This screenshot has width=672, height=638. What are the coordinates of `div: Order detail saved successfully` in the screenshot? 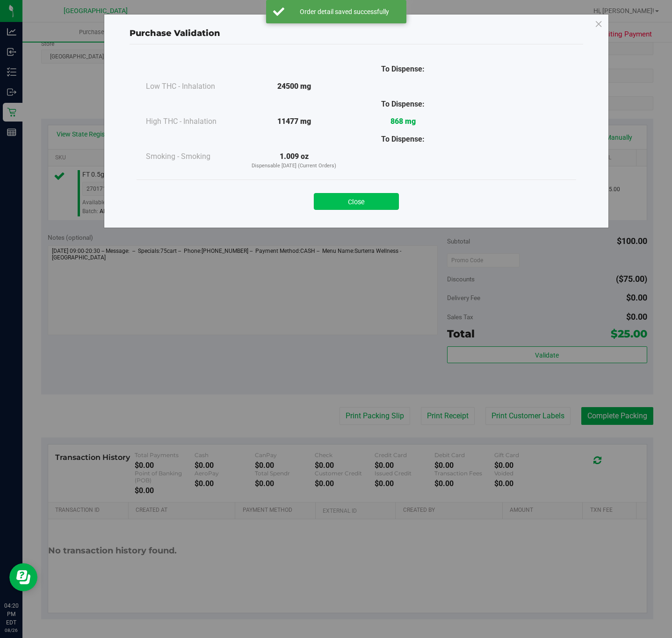 It's located at (344, 12).